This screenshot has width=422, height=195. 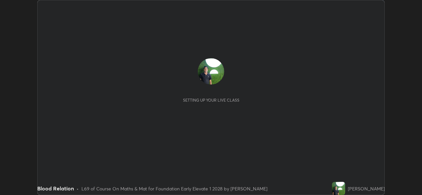 What do you see at coordinates (55, 189) in the screenshot?
I see `div: Blood Relation` at bounding box center [55, 189].